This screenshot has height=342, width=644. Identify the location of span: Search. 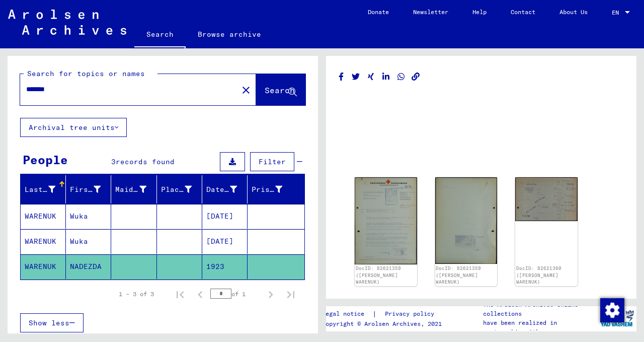
(280, 90).